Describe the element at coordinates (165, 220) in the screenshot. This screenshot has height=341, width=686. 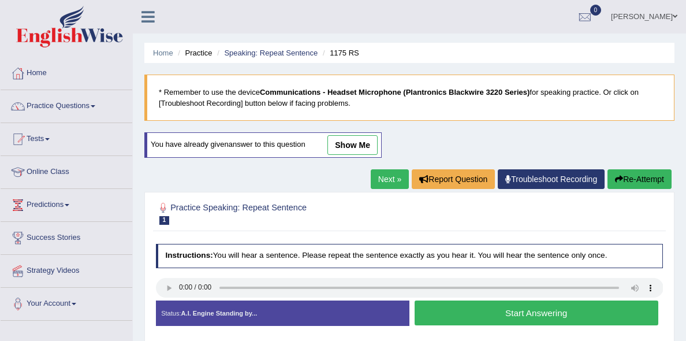
I see `span: 1` at that location.